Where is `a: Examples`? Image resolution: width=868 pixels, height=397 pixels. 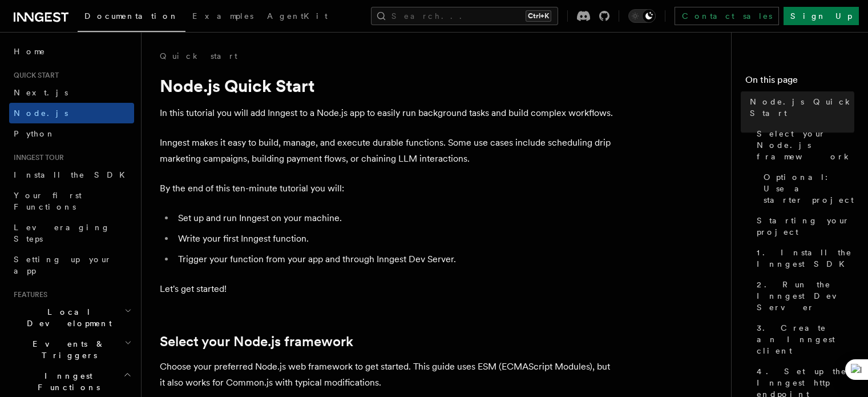 a: Examples is located at coordinates (223, 17).